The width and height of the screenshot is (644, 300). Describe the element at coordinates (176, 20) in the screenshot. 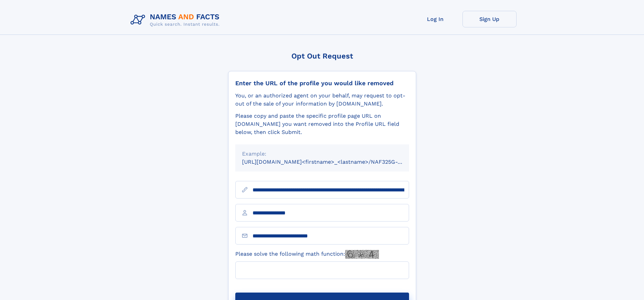

I see `img: Logo Names and Facts` at that location.